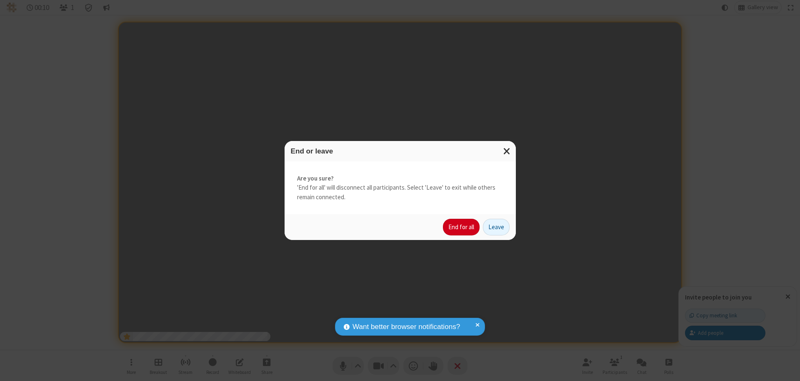 The height and width of the screenshot is (381, 800). What do you see at coordinates (406, 327) in the screenshot?
I see `span: Want better browser notifications?` at bounding box center [406, 327].